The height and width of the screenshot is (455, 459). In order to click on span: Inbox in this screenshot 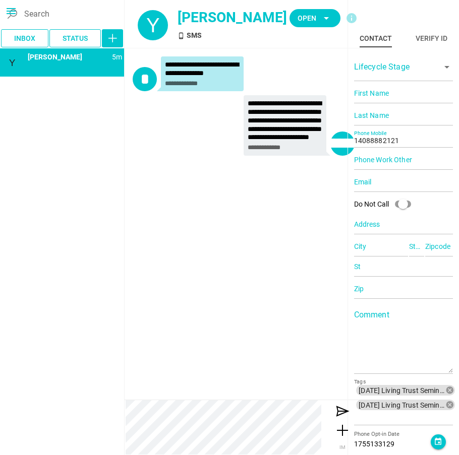, I will do `click(25, 38)`.